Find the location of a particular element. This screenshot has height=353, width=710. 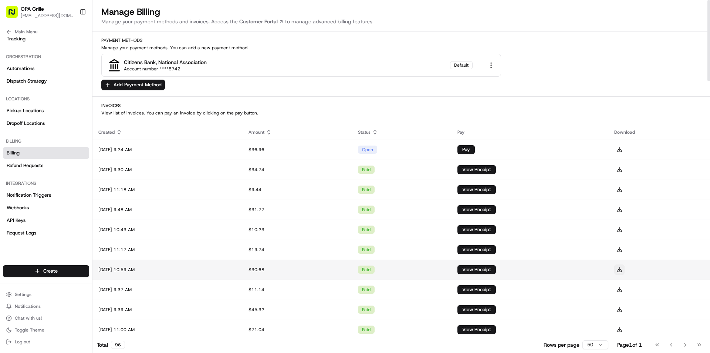

button: Pay is located at coordinates (466, 149).